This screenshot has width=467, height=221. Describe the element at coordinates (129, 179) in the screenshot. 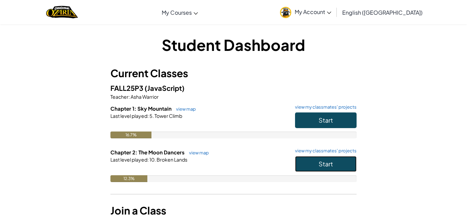

I see `div: 12.3%` at that location.